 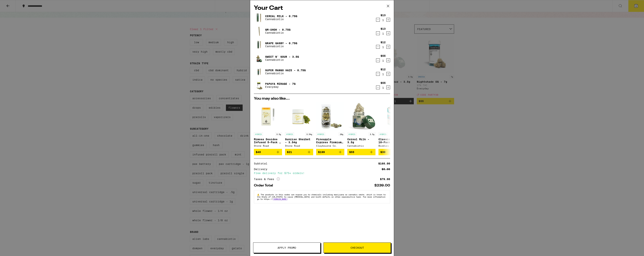 I want to click on div: Free delivery for $75+ orders!, so click(x=322, y=173).